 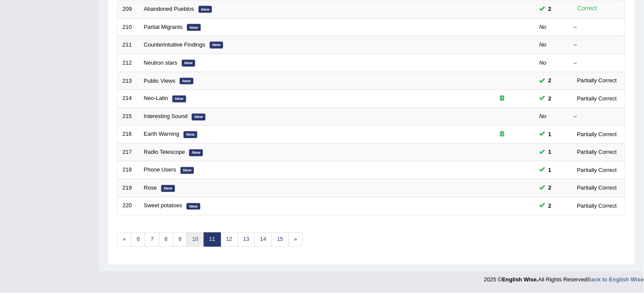 What do you see at coordinates (564, 277) in the screenshot?
I see `div: 2025 © All Rights Reserved` at bounding box center [564, 277].